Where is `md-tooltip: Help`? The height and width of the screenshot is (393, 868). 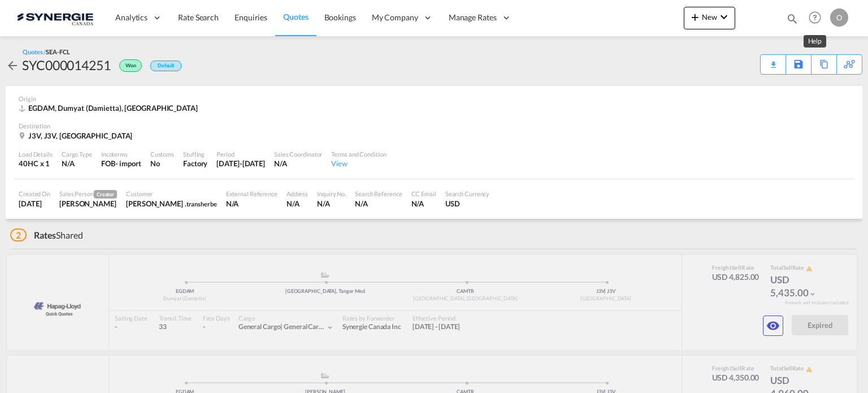 md-tooltip: Help is located at coordinates (815, 41).